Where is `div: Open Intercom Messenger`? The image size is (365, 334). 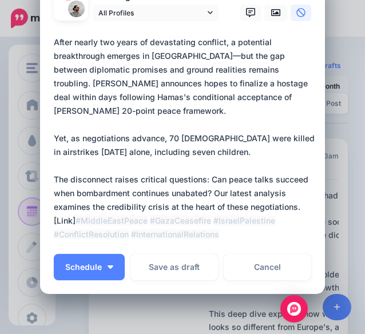
div: Open Intercom Messenger is located at coordinates (294, 309).